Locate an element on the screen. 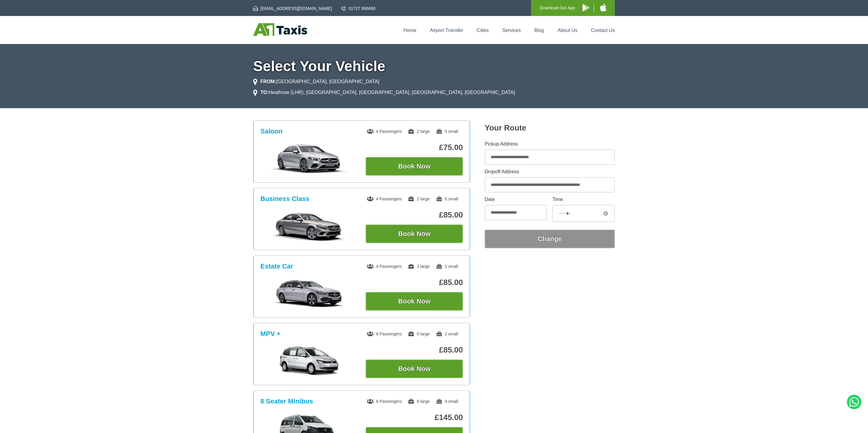 Image resolution: width=868 pixels, height=433 pixels. label: Pickup Address is located at coordinates (549, 144).